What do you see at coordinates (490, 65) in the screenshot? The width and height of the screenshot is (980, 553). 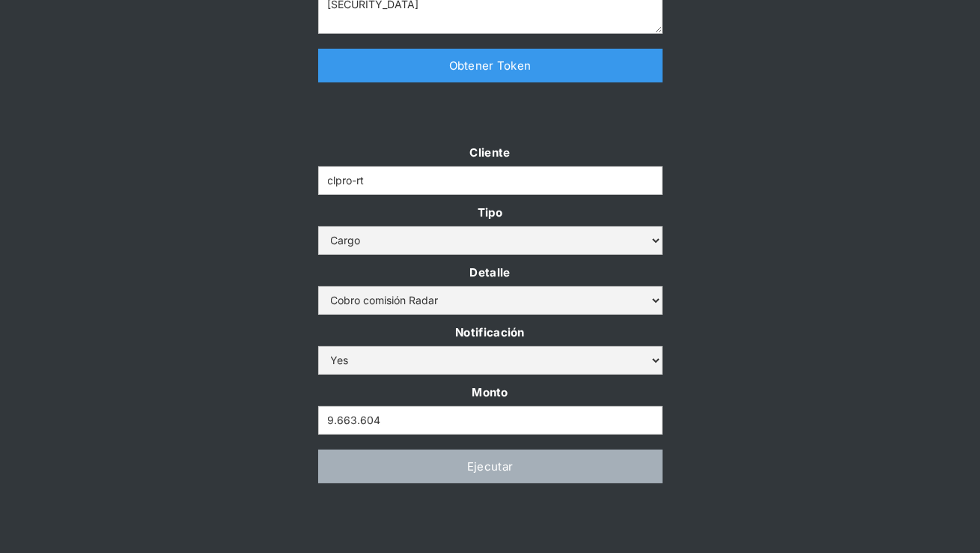 I see `a: Obtener Token` at bounding box center [490, 65].